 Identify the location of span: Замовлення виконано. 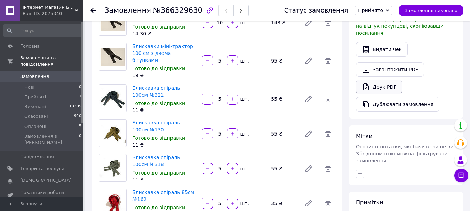
(431, 10).